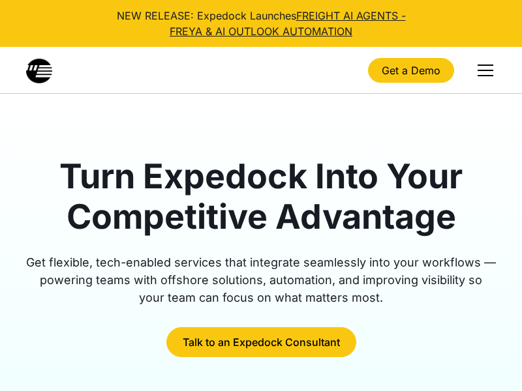  I want to click on div: Get flexible, tech-enabled services that integrate seamlessly into your workflows — powering team..., so click(261, 280).